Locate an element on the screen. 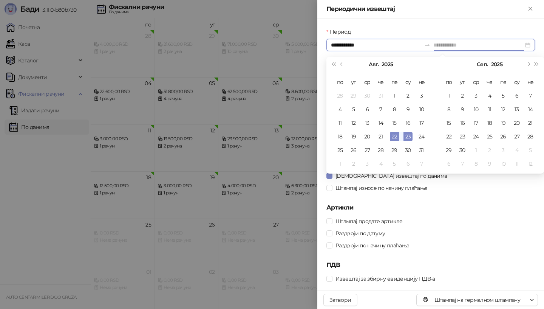  td: 2025-08-31 is located at coordinates (422, 150).